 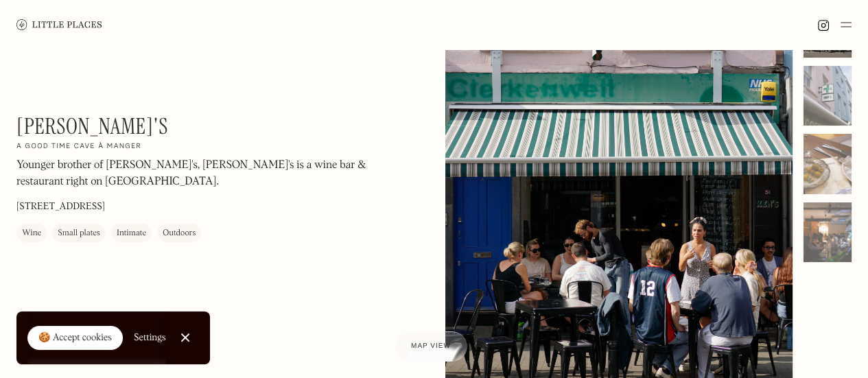 What do you see at coordinates (430, 346) in the screenshot?
I see `a: Map view` at bounding box center [430, 346].